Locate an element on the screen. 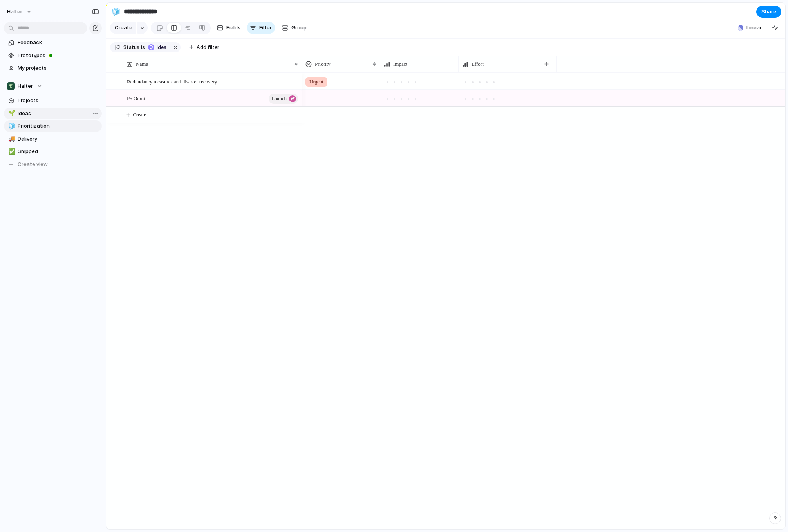 This screenshot has width=788, height=532. span: Add filter is located at coordinates (208, 47).